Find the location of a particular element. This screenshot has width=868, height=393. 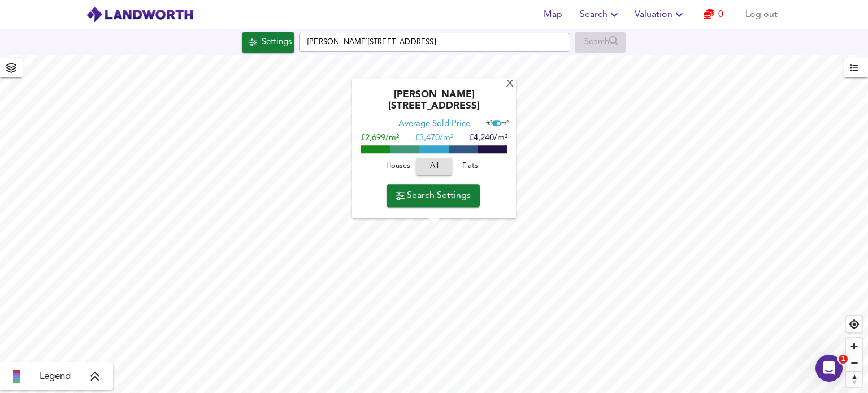

span: Search is located at coordinates (600, 14).